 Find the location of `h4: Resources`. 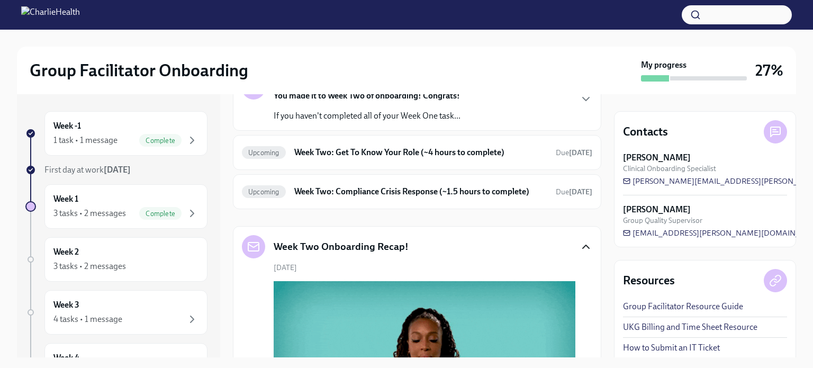

h4: Resources is located at coordinates (649, 280).